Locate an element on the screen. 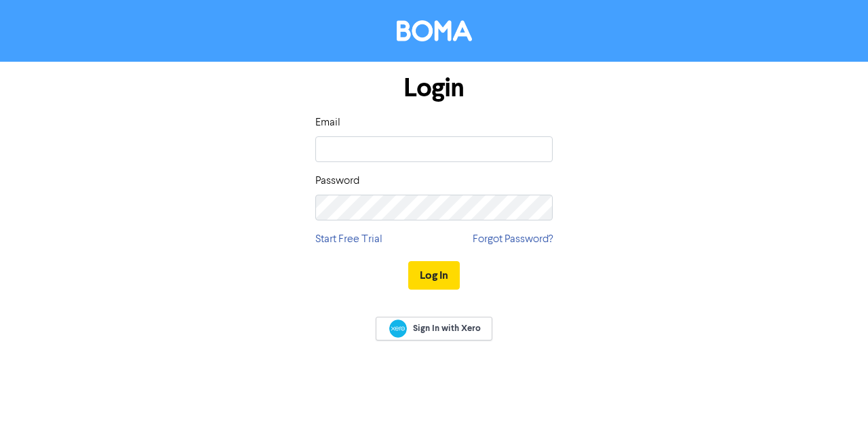 Image resolution: width=868 pixels, height=428 pixels. h1: Login is located at coordinates (434, 88).